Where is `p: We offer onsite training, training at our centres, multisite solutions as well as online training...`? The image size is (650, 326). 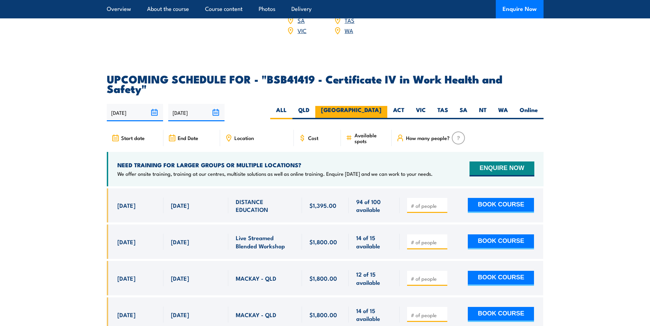 p: We offer onsite training, training at our centres, multisite solutions as well as online training... is located at coordinates (275, 174).